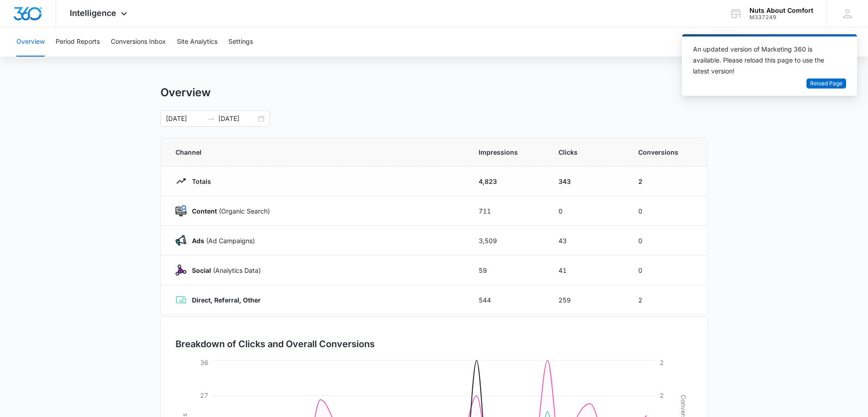 The width and height of the screenshot is (868, 417). Describe the element at coordinates (211, 119) in the screenshot. I see `span: swap-right` at that location.